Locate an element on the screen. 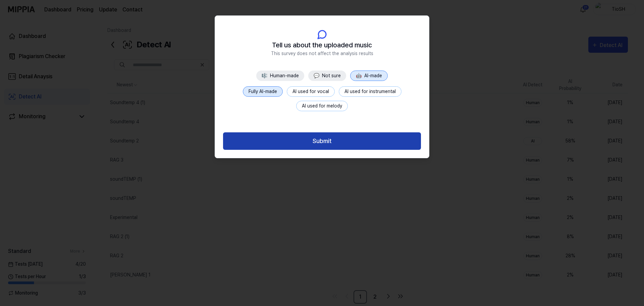  button: Fully AI-made is located at coordinates (263, 92).